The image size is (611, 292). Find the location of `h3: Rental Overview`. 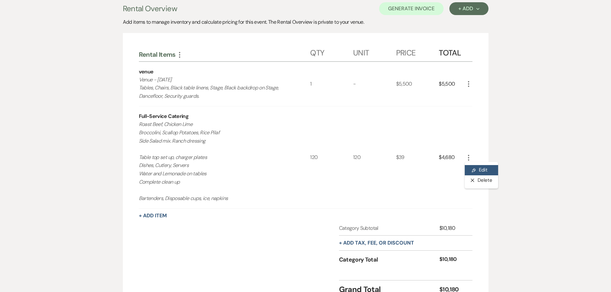

h3: Rental Overview is located at coordinates (150, 9).